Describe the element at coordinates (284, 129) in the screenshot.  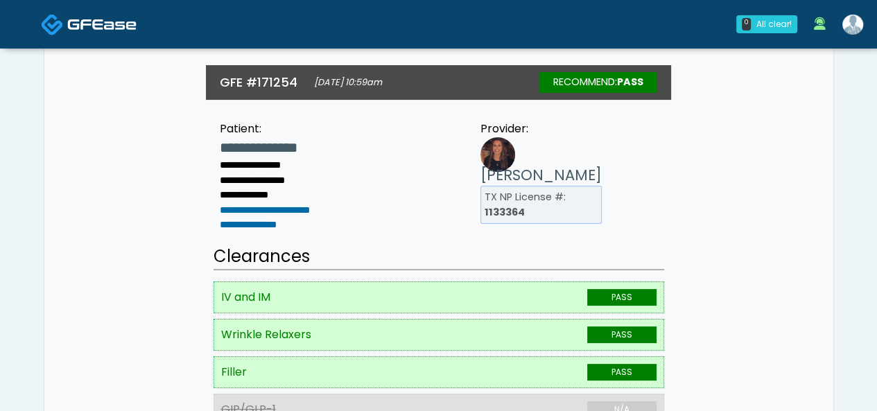
I see `div: Patient:` at that location.